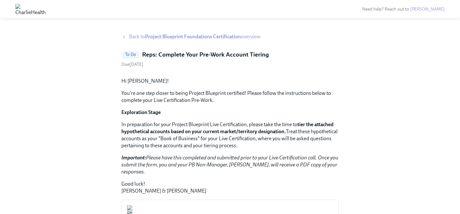 This screenshot has width=460, height=214. I want to click on span: To Do, so click(130, 54).